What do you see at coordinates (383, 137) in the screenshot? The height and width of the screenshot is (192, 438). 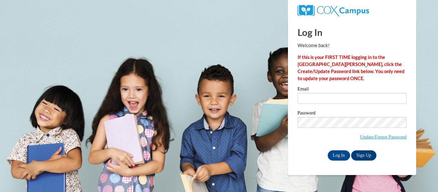 I see `a: Update/Forgot Password` at bounding box center [383, 137].